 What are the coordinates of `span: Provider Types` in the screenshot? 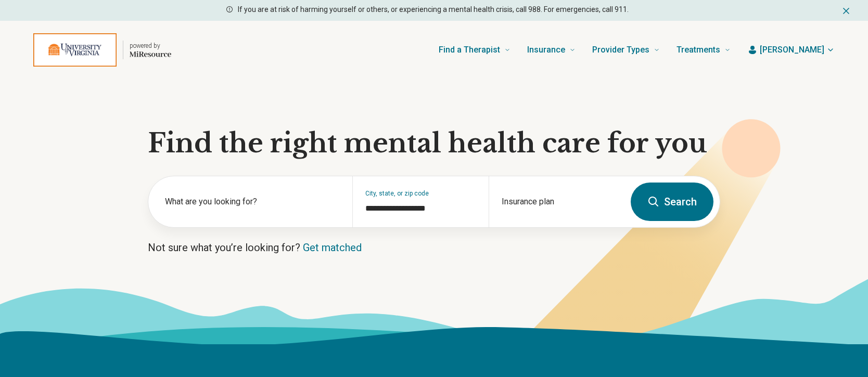 It's located at (621, 50).